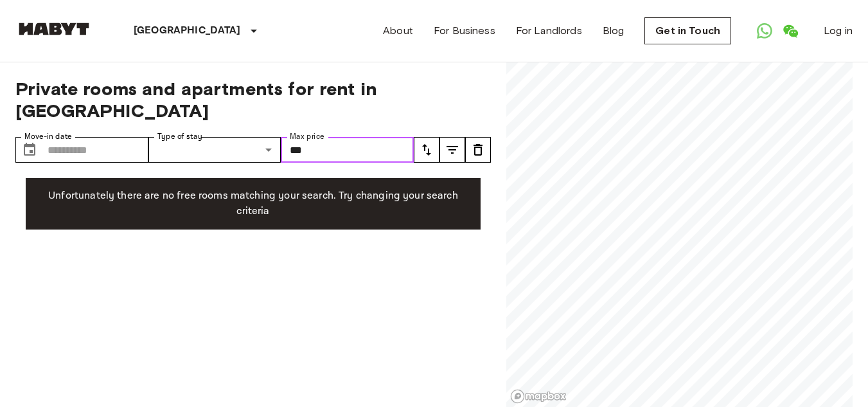 The image size is (868, 407). Describe the element at coordinates (180, 136) in the screenshot. I see `label: Type of stay` at that location.